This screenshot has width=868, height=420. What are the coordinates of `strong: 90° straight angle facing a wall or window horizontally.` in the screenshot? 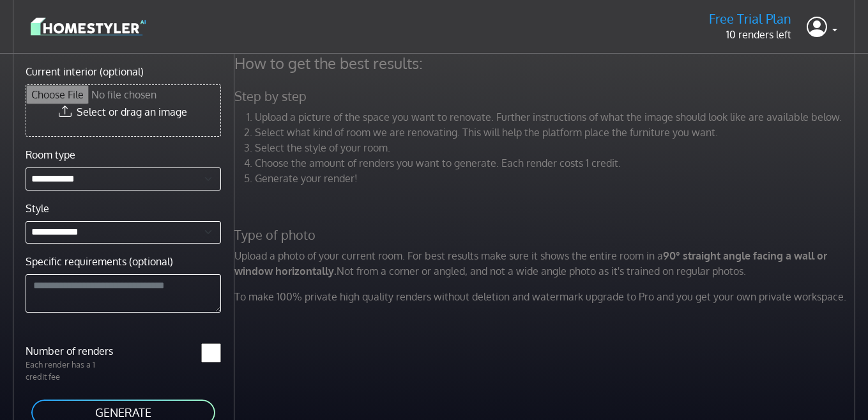 It's located at (531, 264).